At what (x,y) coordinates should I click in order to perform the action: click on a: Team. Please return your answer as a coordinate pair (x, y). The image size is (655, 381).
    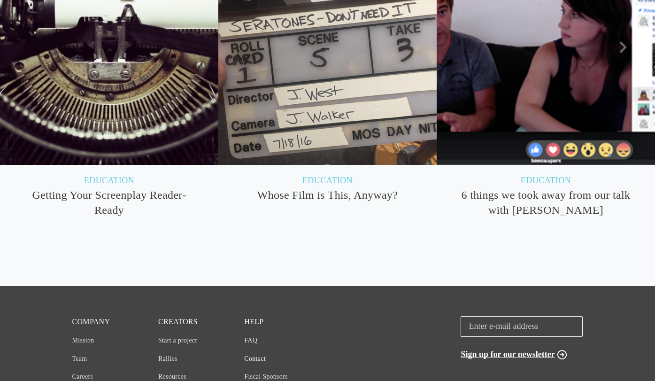
    Looking at the image, I should click on (80, 358).